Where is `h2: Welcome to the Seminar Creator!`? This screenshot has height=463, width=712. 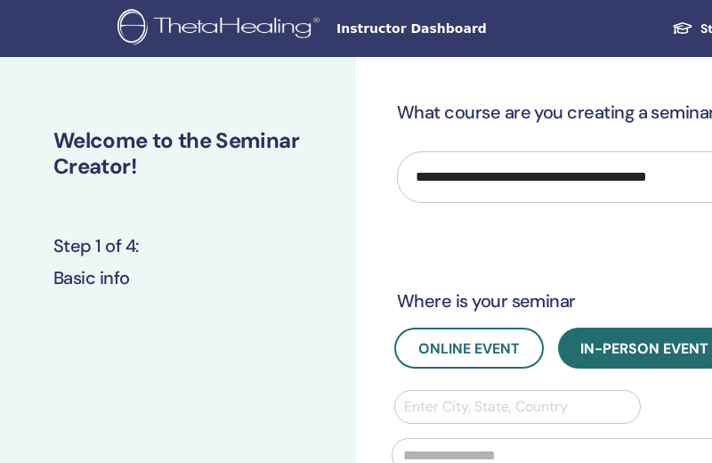 h2: Welcome to the Seminar Creator! is located at coordinates (178, 154).